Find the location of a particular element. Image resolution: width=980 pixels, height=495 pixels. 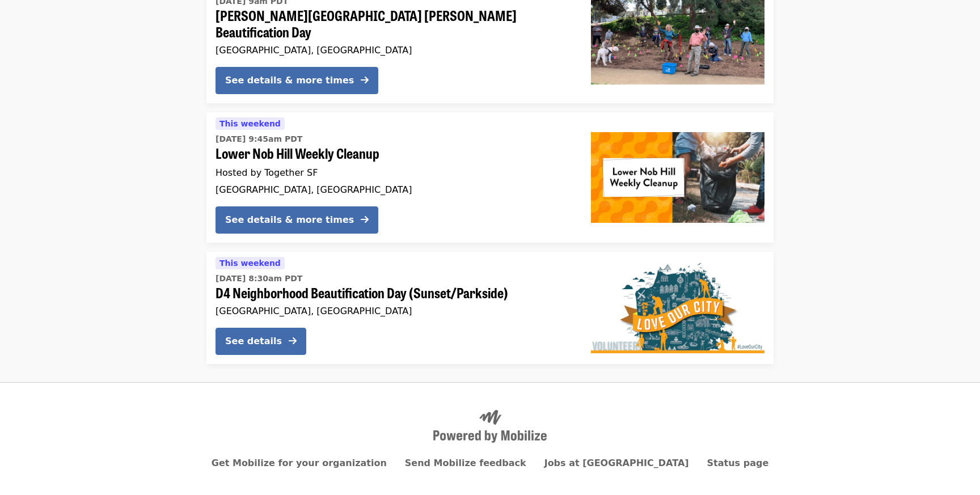

a: Send Mobilize feedback is located at coordinates (466, 462).